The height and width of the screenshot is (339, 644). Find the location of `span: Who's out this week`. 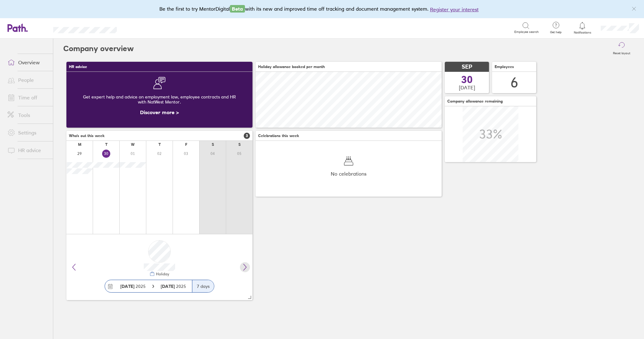

span: Who's out this week is located at coordinates (87, 136).